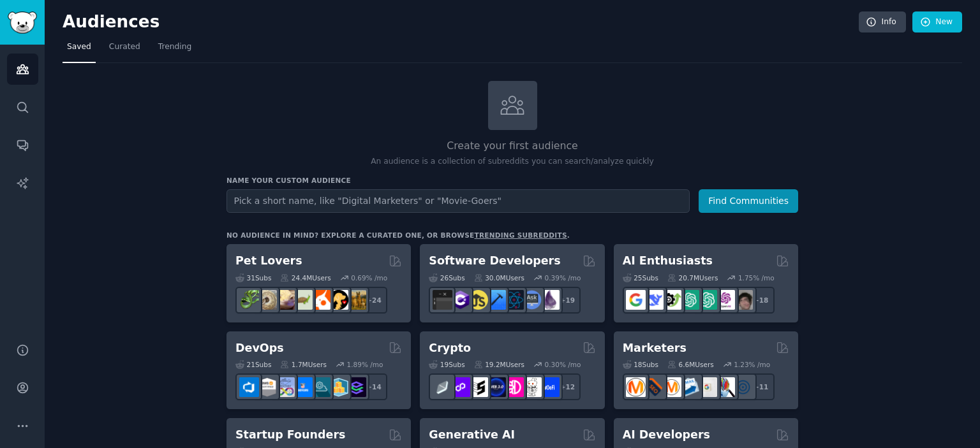 This screenshot has width=980, height=448. What do you see at coordinates (563, 365) in the screenshot?
I see `div: 0.30 % /mo` at bounding box center [563, 365].